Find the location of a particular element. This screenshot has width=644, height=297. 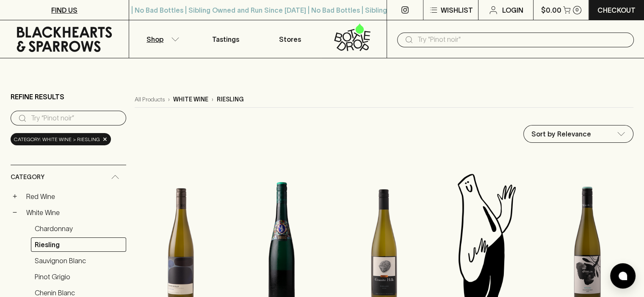

p: white wine is located at coordinates (190, 99).